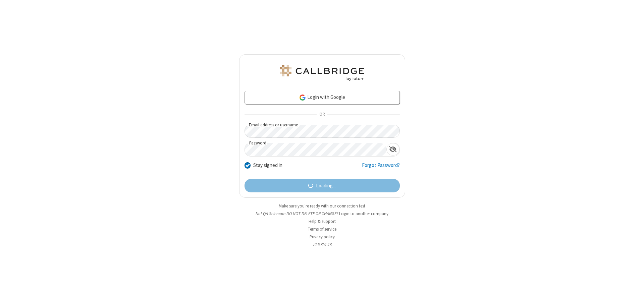  What do you see at coordinates (393, 149) in the screenshot?
I see `div: Show password` at bounding box center [393, 149].